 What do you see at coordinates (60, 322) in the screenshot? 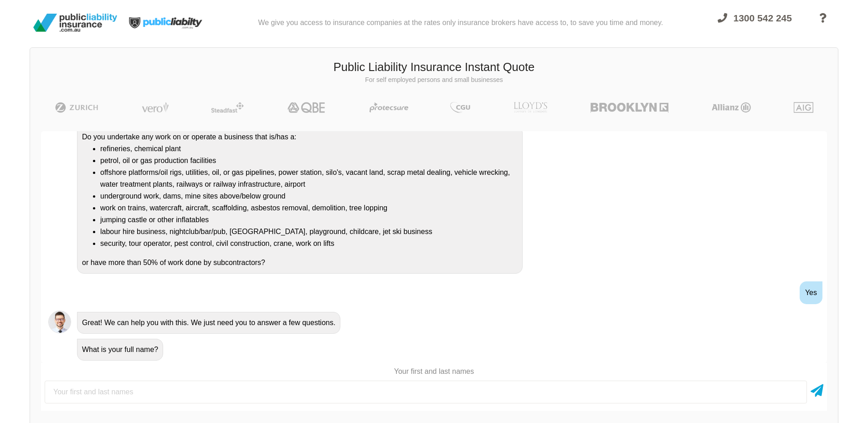
I see `img: Chatbot | PLI` at bounding box center [60, 322].